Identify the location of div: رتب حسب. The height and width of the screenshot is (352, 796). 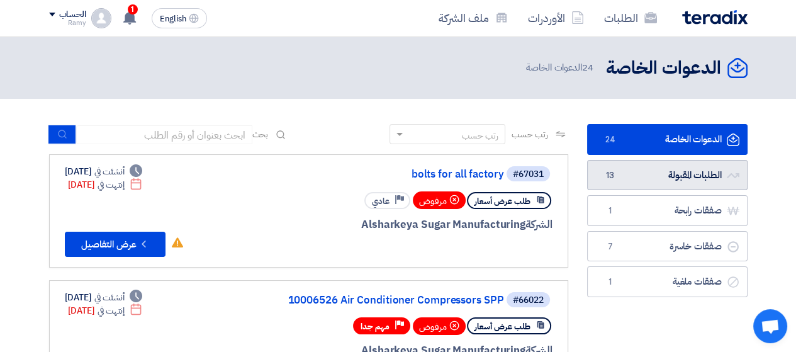
(480, 135).